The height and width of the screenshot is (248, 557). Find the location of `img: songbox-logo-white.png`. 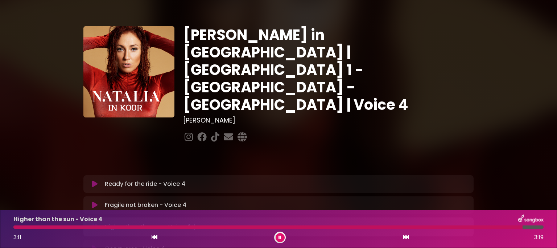

img: songbox-logo-white.png is located at coordinates (531, 219).